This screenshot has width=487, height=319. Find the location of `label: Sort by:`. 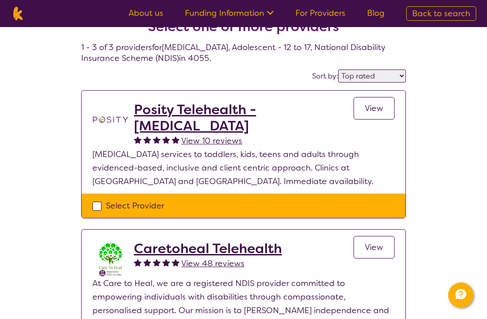

label: Sort by: is located at coordinates (325, 76).